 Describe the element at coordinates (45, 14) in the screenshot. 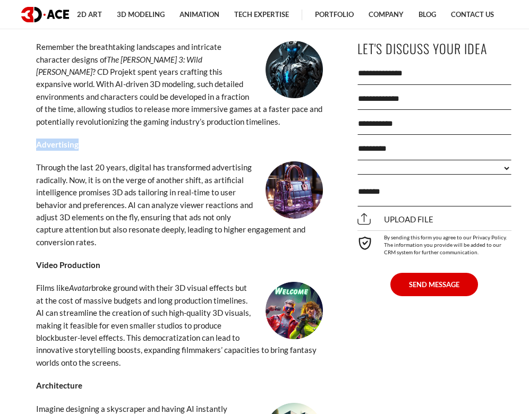

I see `img: logo dark` at that location.